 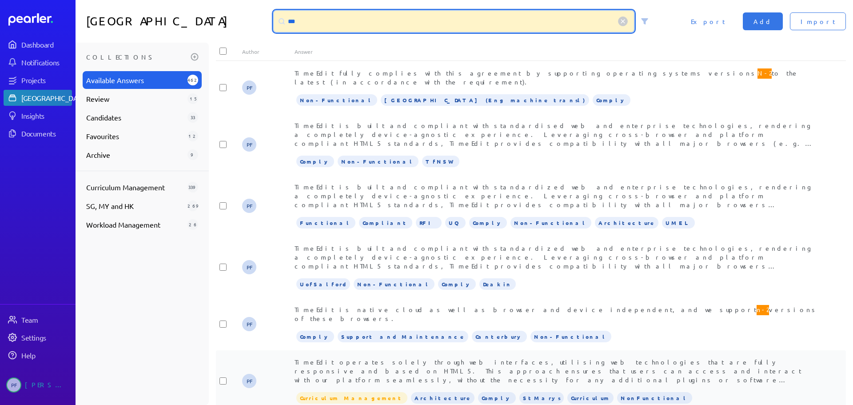 I want to click on span: UofSalford, so click(x=323, y=284).